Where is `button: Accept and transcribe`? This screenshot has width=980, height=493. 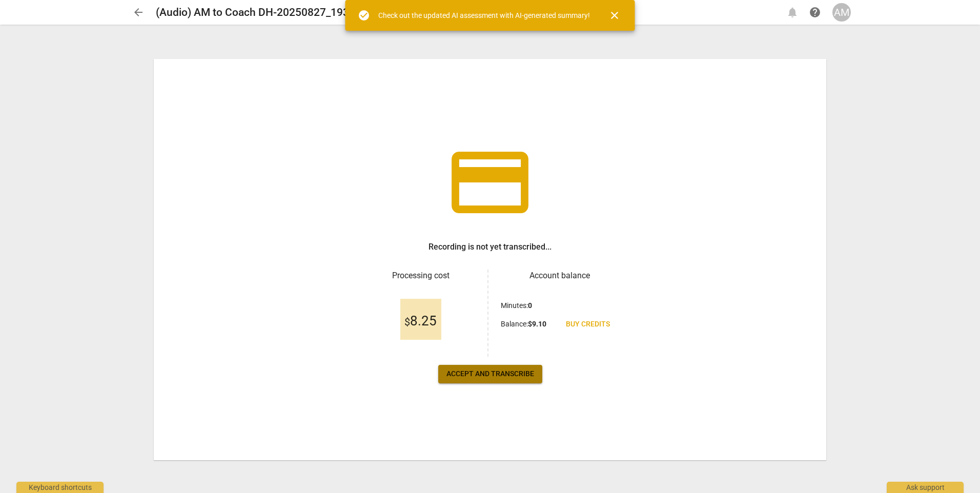 button: Accept and transcribe is located at coordinates (490, 374).